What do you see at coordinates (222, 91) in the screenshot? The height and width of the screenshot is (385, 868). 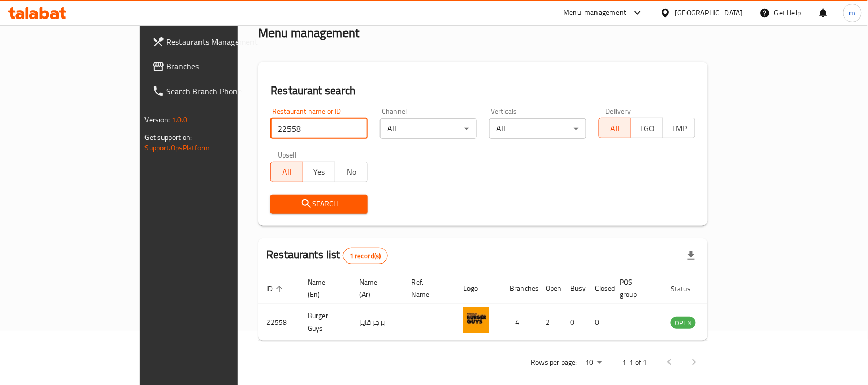 I see `span: Search Branch Phone` at bounding box center [222, 91].